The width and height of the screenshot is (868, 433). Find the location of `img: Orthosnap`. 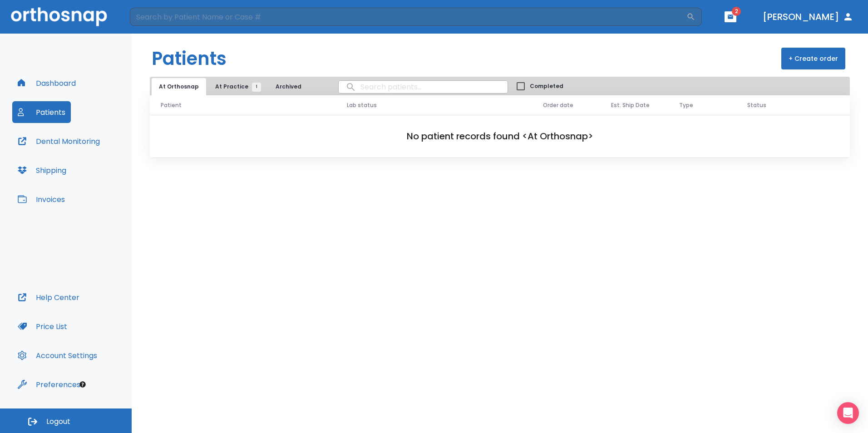

img: Orthosnap is located at coordinates (59, 17).